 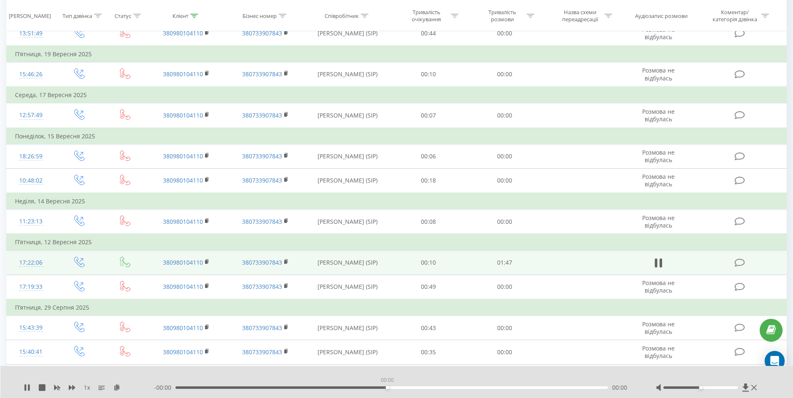 I want to click on td: Понеділок, 15 Вересня 2025, so click(x=397, y=136).